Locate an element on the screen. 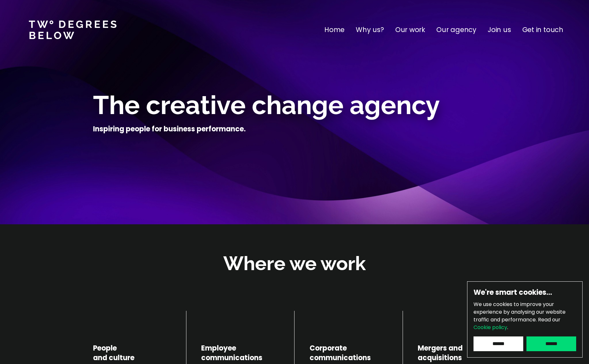 Image resolution: width=589 pixels, height=364 pixels. h4: Mergers and acquisitions is located at coordinates (441, 354).